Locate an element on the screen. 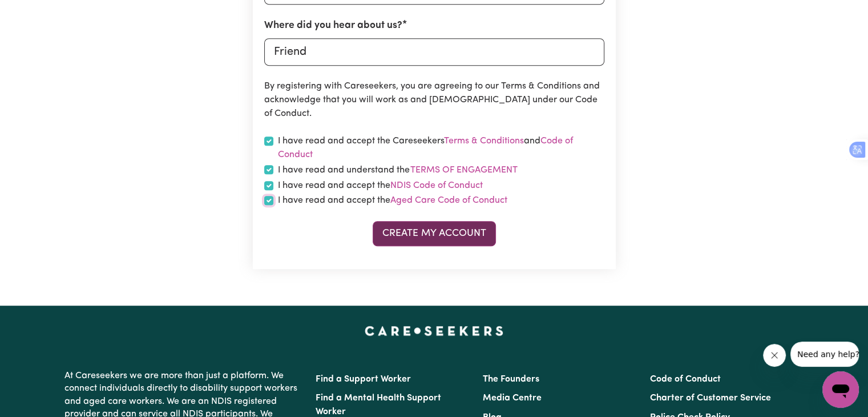  a: Terms & Conditions is located at coordinates (484, 141).